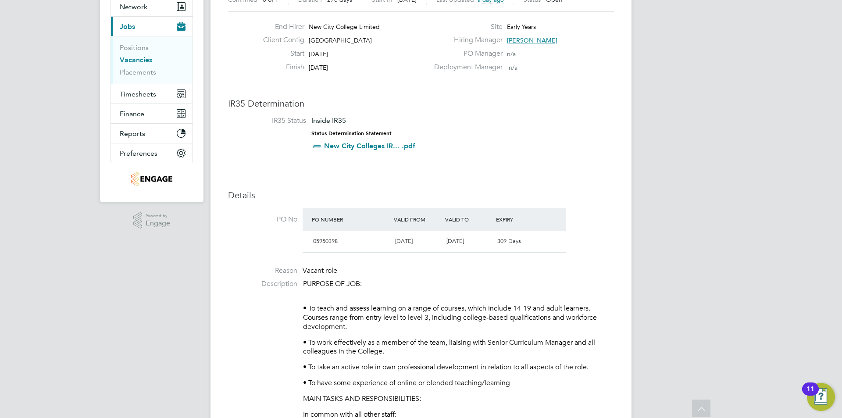 This screenshot has width=842, height=418. Describe the element at coordinates (263, 284) in the screenshot. I see `label: Description` at that location.